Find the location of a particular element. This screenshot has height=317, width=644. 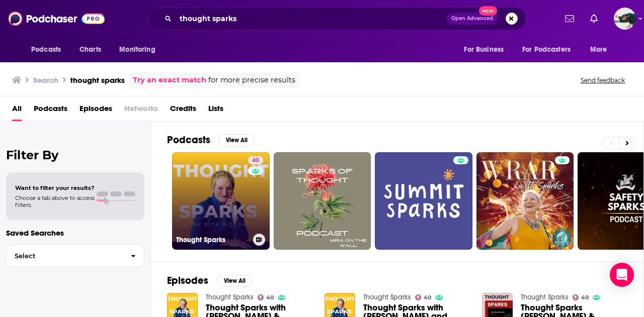

span: Want to filter your results? is located at coordinates (55, 188).